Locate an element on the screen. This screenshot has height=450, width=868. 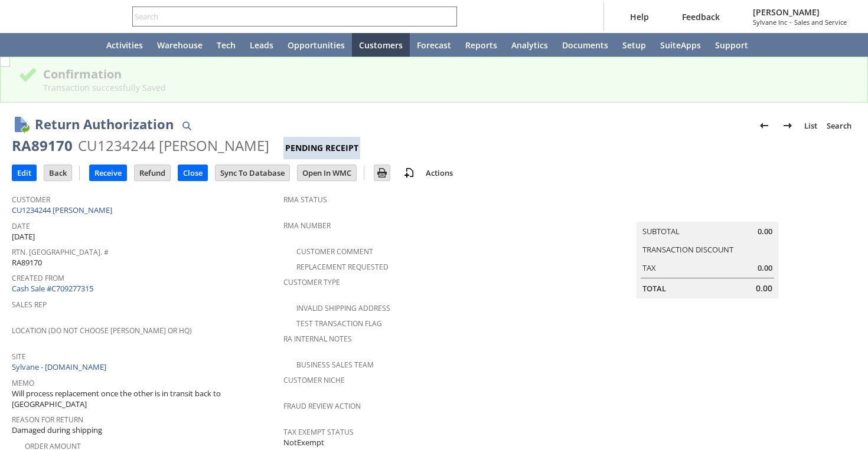
div: Pending Receipt is located at coordinates (322, 148).